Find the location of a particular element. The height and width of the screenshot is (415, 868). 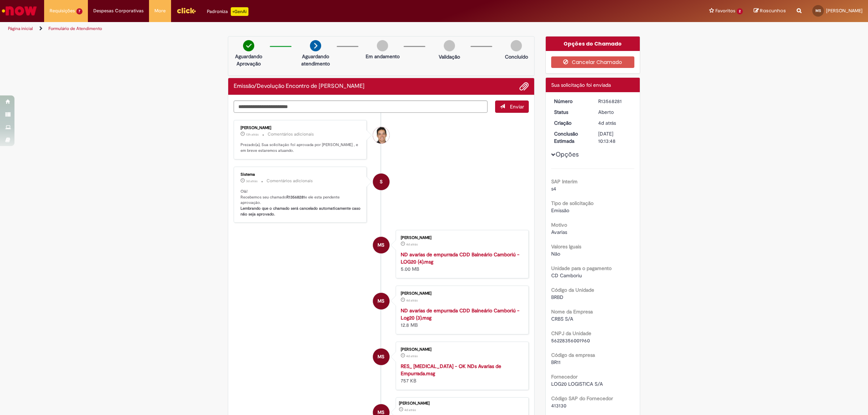

img: arrow-next.png is located at coordinates (315, 45).